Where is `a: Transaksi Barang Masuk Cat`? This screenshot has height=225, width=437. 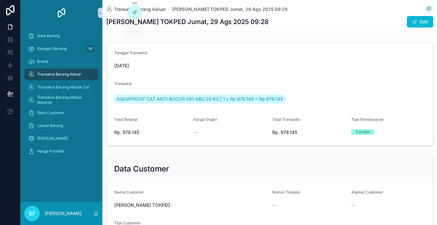
a: Transaksi Barang Masuk Cat is located at coordinates (61, 87).